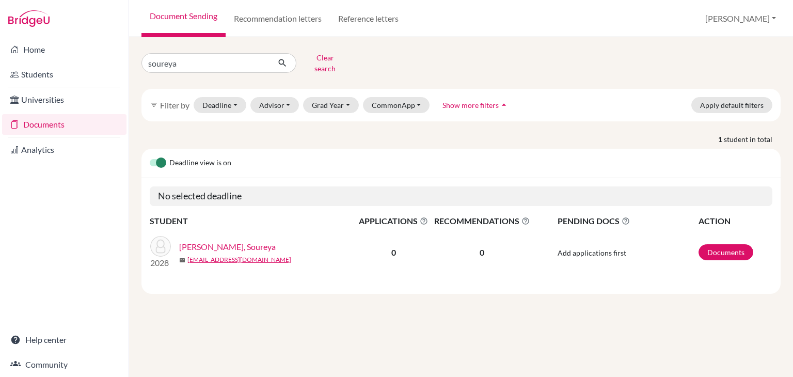  Describe the element at coordinates (591, 252) in the screenshot. I see `span: Add applications first` at that location.